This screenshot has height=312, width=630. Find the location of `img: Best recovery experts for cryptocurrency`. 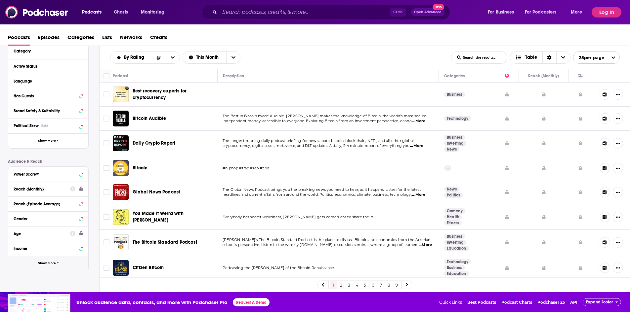

img: Best recovery experts for cryptocurrency is located at coordinates (121, 95).